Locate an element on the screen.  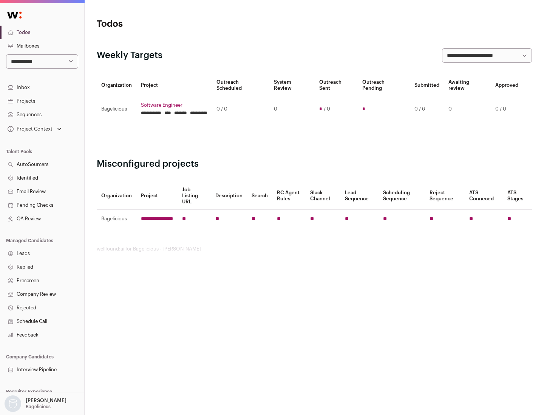
td: 0 / 6 is located at coordinates (427, 109).